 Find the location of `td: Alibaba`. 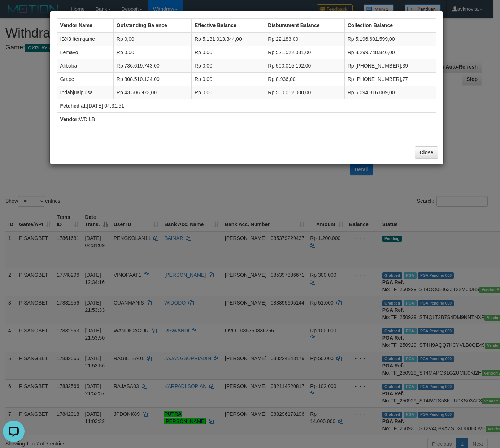

td: Alibaba is located at coordinates (86, 66).